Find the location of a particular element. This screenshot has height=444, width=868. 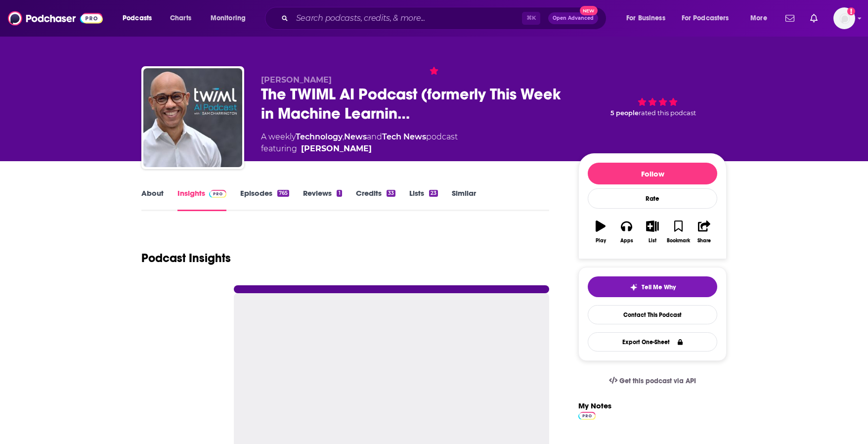

button: Export One-Sheet is located at coordinates (652, 342).